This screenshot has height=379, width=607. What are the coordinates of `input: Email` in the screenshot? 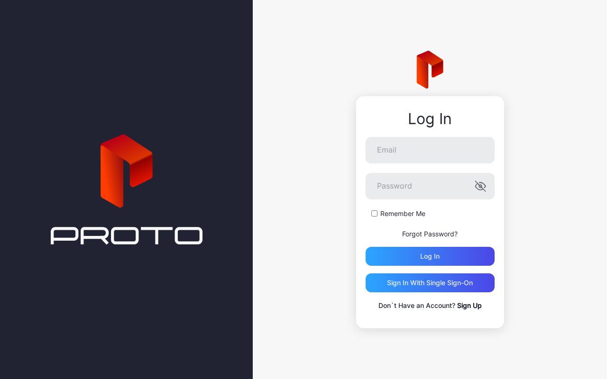 It's located at (430, 150).